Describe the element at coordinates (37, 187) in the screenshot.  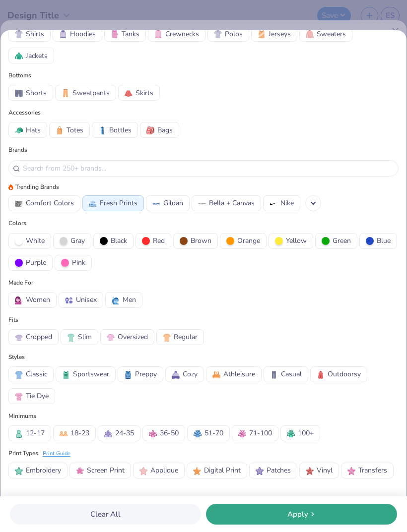
I see `span: Trending Brands` at that location.